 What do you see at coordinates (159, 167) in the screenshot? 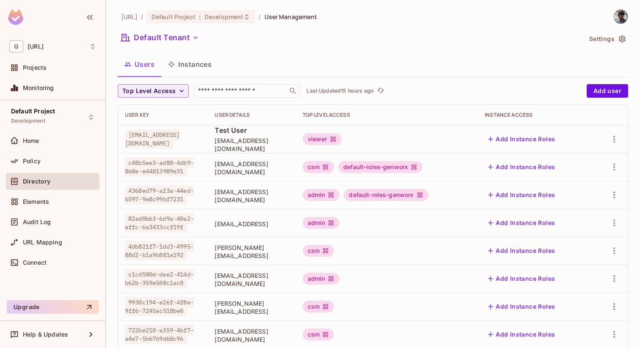
I see `span: c48b5ee3-ad80-4db9-860e-e44813989e31` at bounding box center [159, 167].